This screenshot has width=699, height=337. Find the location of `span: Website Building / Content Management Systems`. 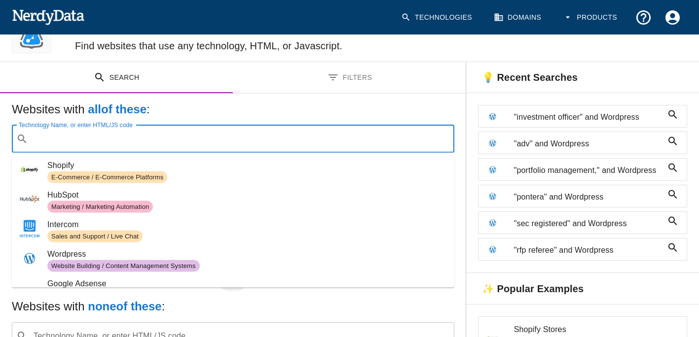

span: Website Building / Content Management Systems is located at coordinates (123, 266).